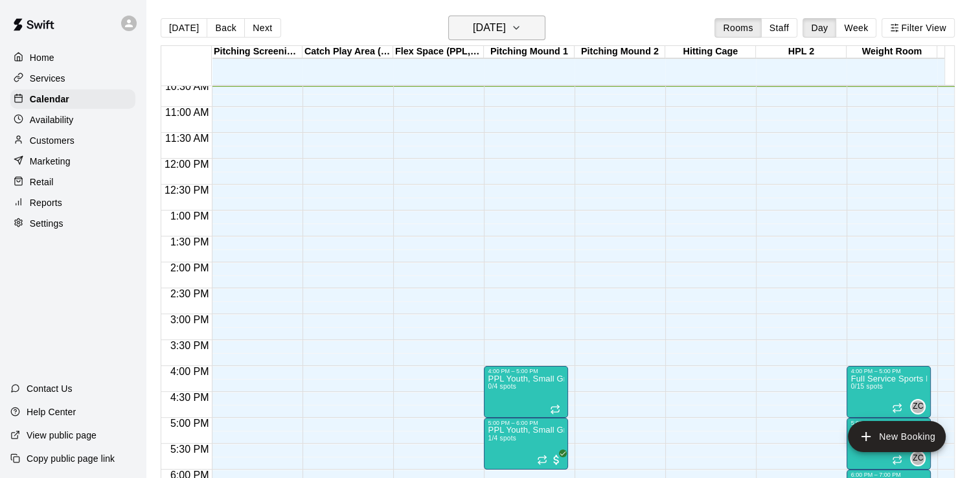  I want to click on a: Availability, so click(73, 120).